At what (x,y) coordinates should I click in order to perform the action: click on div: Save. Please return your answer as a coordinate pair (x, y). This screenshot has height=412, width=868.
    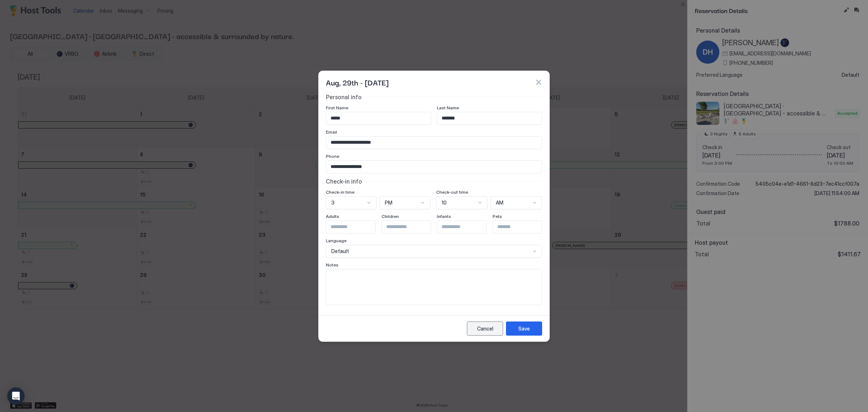
    Looking at the image, I should click on (524, 328).